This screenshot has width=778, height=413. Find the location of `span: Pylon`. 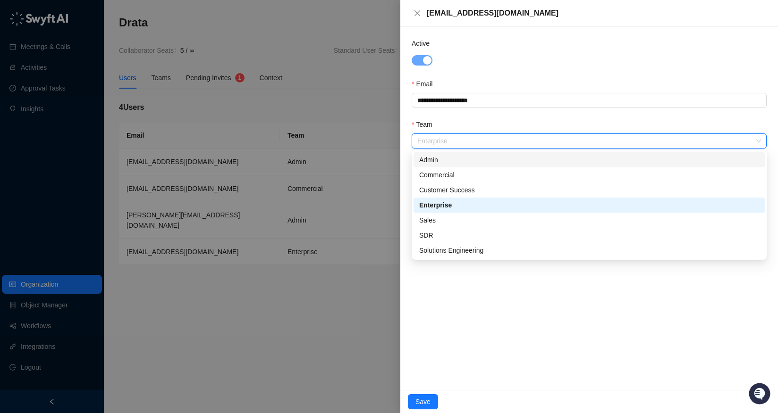

span: Pylon is located at coordinates (104, 159).